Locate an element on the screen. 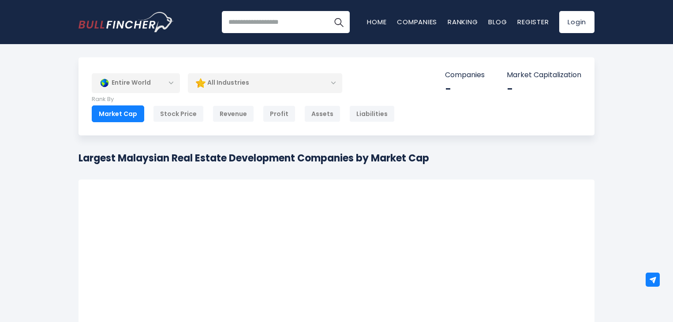 The width and height of the screenshot is (673, 322). div: Revenue is located at coordinates (233, 114).